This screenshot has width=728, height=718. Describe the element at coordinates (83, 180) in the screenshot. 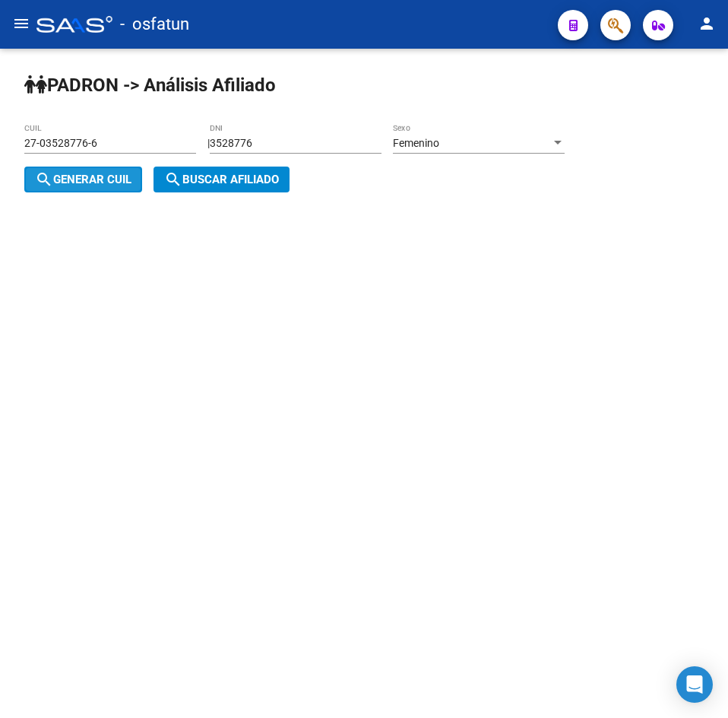

I see `span: Generar CUIL` at that location.